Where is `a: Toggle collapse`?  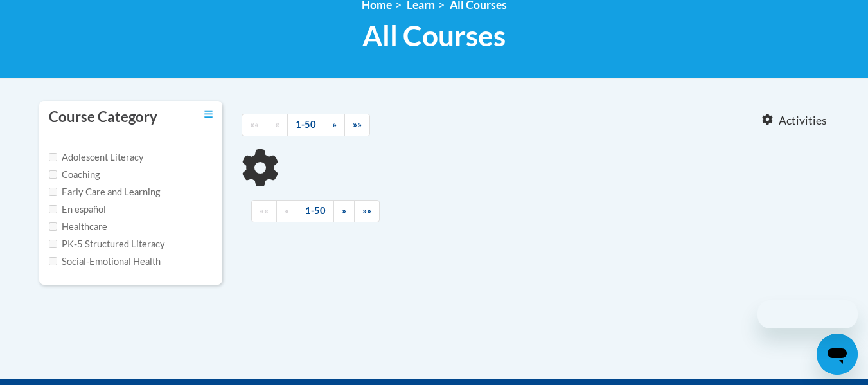
a: Toggle collapse is located at coordinates (208, 114).